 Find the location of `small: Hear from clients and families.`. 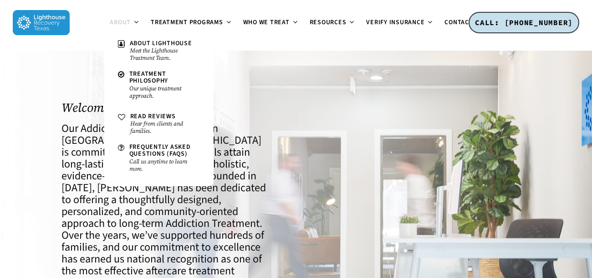

small: Hear from clients and families. is located at coordinates (165, 127).